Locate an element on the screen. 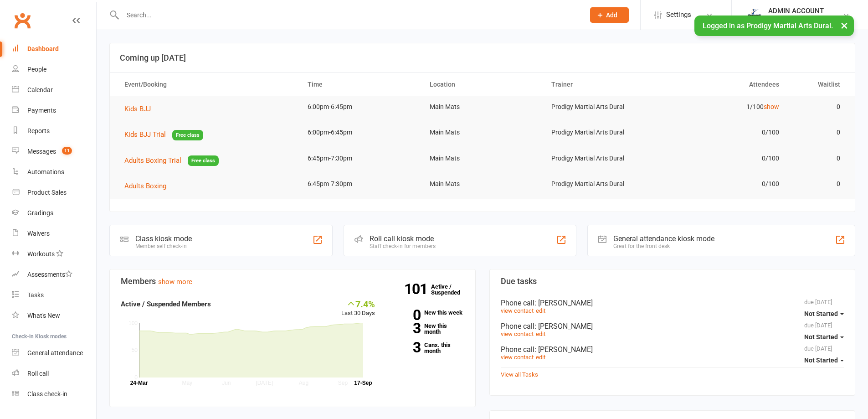 The width and height of the screenshot is (868, 419). div: Roll call kiosk mode is located at coordinates (403, 239).